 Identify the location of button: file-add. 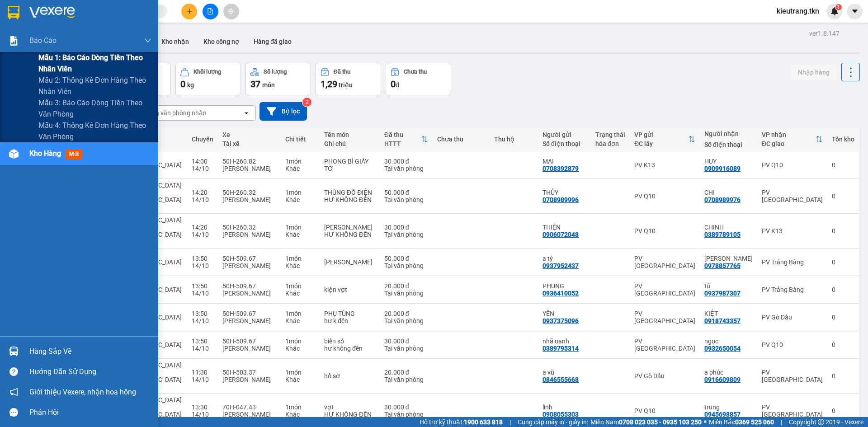
(210, 12).